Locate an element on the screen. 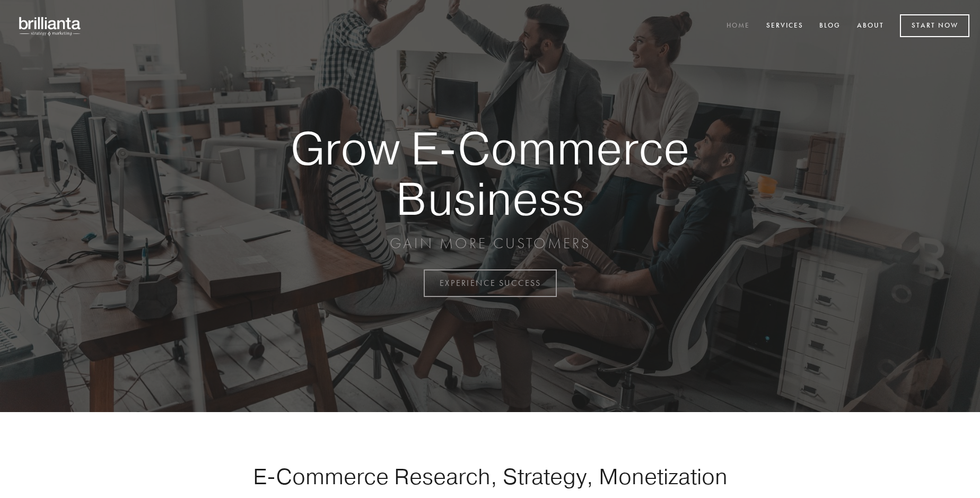 The image size is (980, 498). a: Blog is located at coordinates (830, 26).